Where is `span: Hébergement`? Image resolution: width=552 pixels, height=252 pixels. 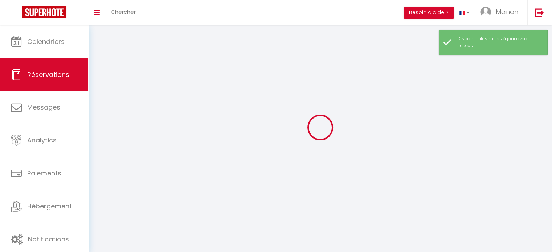
span: Hébergement is located at coordinates (49, 206).